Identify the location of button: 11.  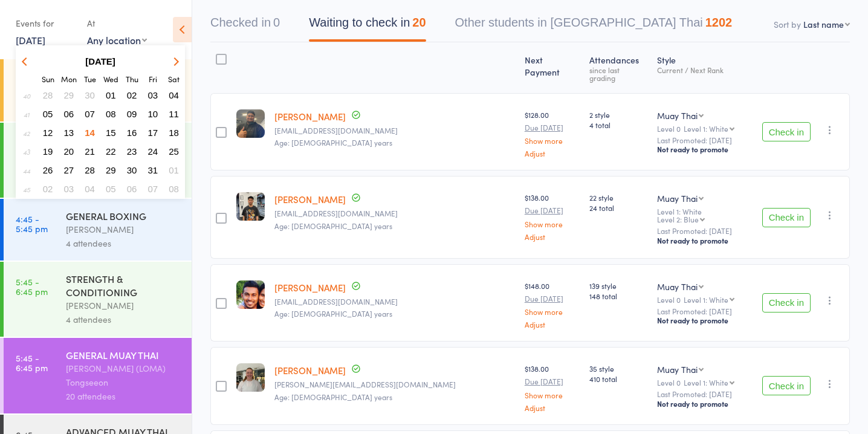
(174, 114).